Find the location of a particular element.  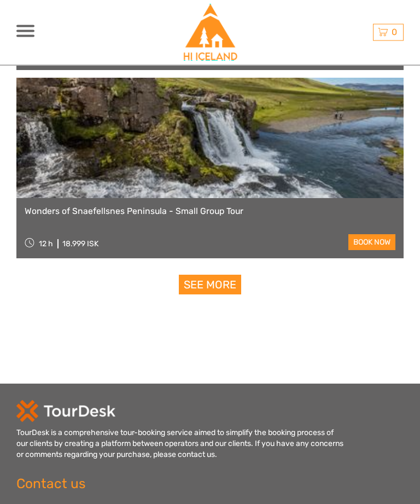

img: Hostelling International is located at coordinates (210, 32).